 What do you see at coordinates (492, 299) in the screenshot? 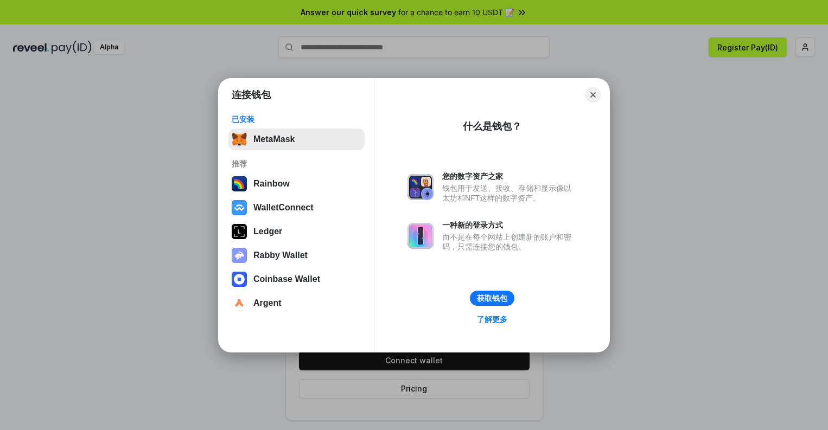
I see `div: 获取钱包` at bounding box center [492, 299].